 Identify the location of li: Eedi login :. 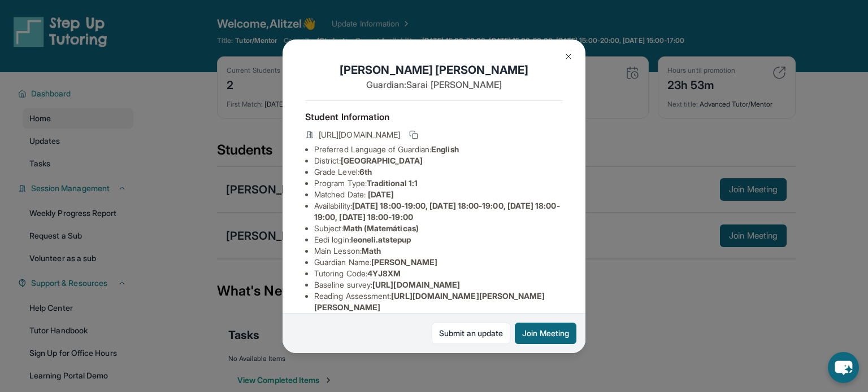
(438, 240).